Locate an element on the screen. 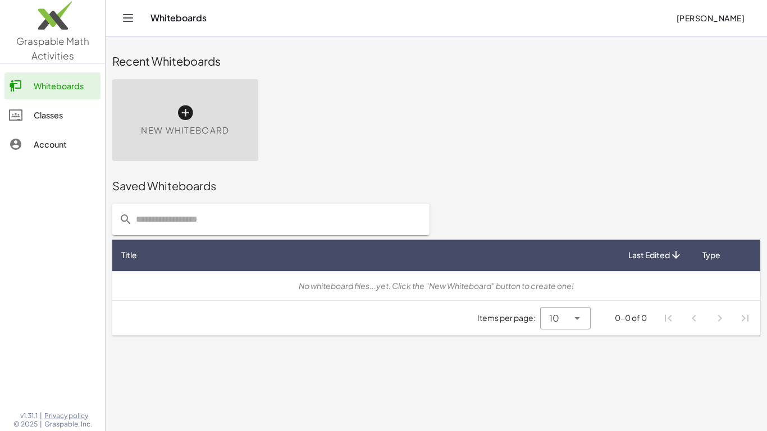 The width and height of the screenshot is (767, 431). nav: Pagination Navigation is located at coordinates (707, 318).